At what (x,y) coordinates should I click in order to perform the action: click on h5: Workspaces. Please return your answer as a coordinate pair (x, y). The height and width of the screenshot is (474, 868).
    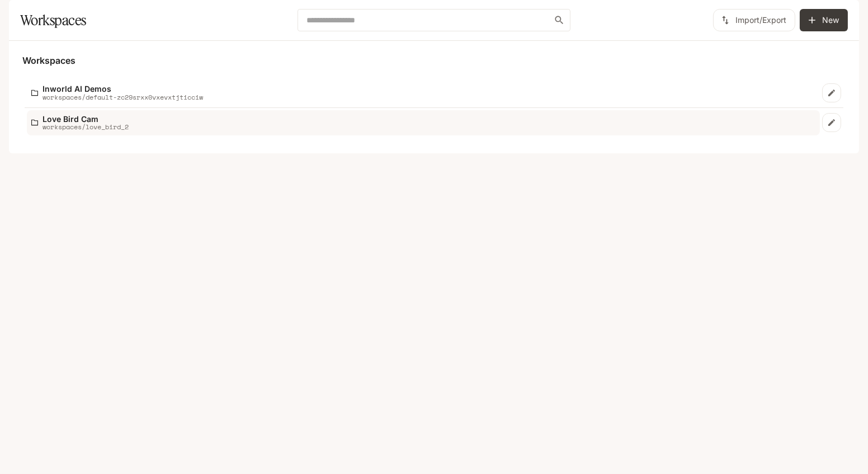
    Looking at the image, I should click on (434, 60).